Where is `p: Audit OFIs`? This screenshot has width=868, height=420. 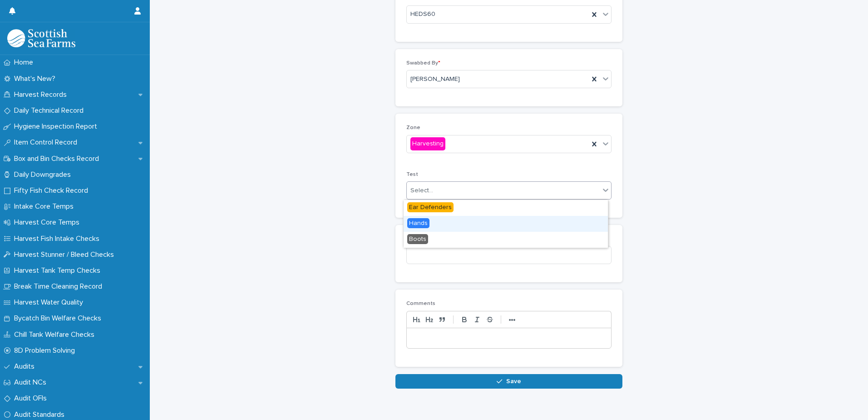 p: Audit OFIs is located at coordinates (33, 398).